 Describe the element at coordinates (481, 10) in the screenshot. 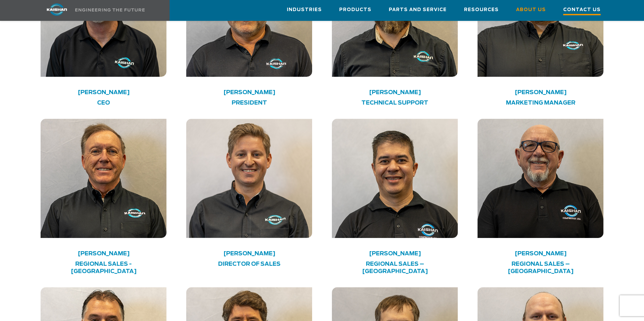

I see `span: Resources` at that location.